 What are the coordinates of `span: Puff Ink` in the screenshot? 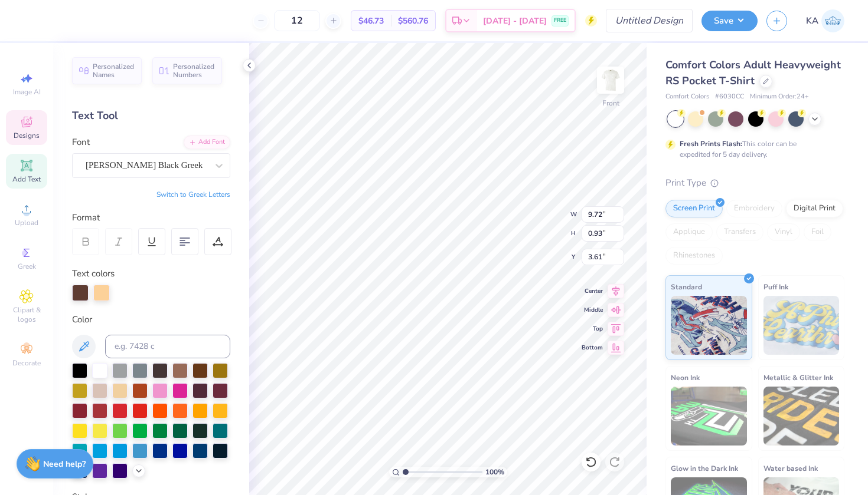 It's located at (776, 287).